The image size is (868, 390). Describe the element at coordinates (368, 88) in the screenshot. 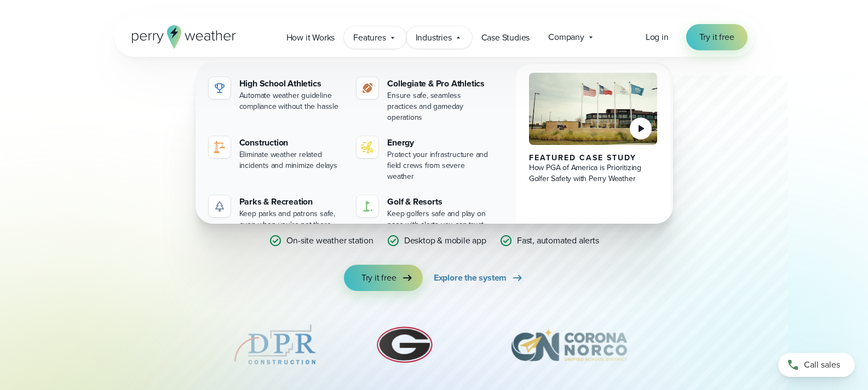

I see `img: proathletics-icon@2x-1.svg` at that location.